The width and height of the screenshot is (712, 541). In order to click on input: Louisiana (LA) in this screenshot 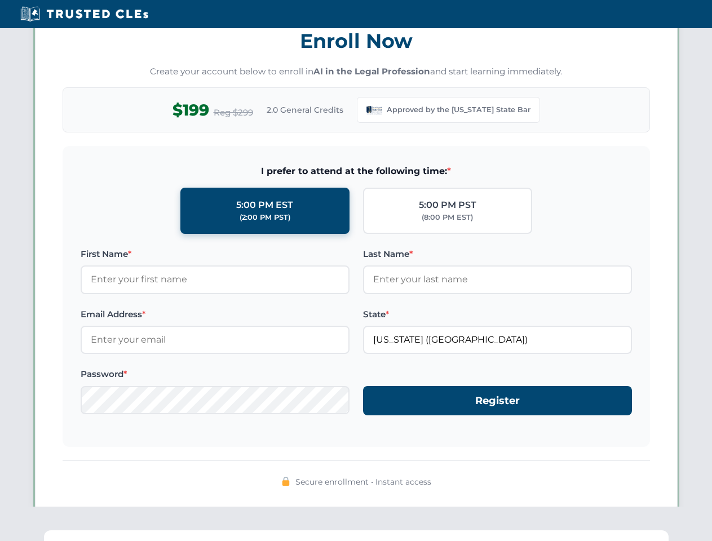, I will do `click(497, 340)`.